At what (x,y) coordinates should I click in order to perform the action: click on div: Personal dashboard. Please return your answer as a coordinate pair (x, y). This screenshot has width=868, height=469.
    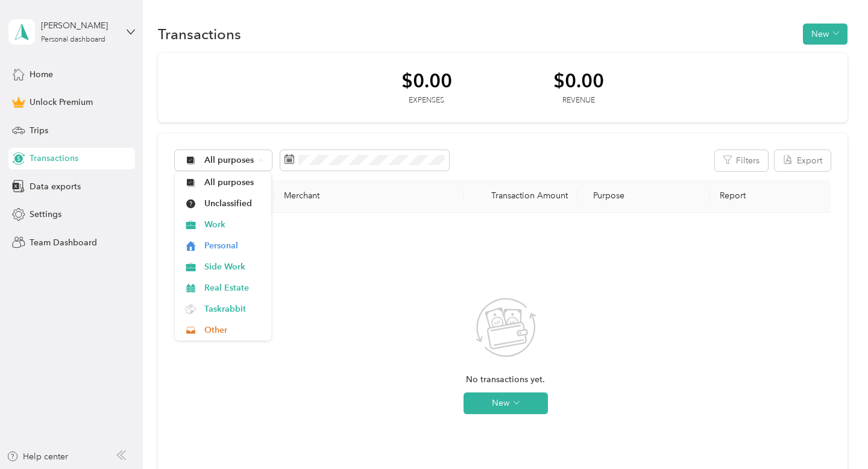
    Looking at the image, I should click on (73, 40).